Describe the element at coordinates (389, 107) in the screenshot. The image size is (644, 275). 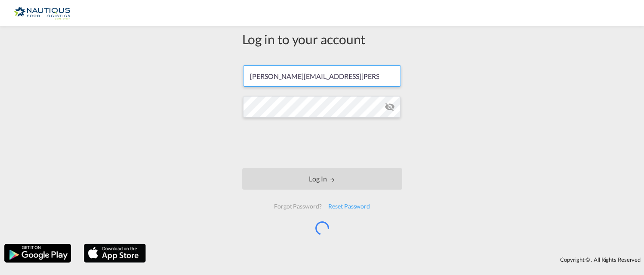
I see `md-icon: icon-eye-off` at that location.